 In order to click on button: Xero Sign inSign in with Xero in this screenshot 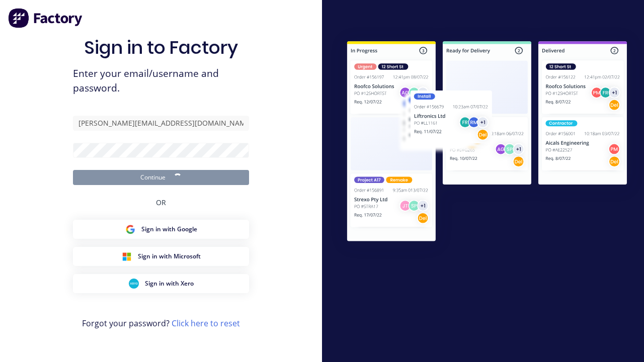, I will do `click(161, 283)`.